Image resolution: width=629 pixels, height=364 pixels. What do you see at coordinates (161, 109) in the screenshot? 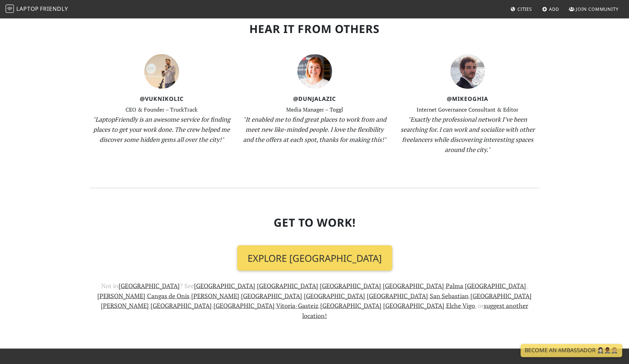
I see `small: CEO & Founder – TruckTrack` at bounding box center [161, 109].